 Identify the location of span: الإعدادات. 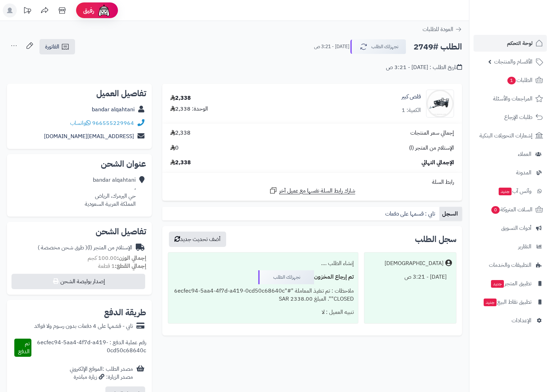
(521, 320).